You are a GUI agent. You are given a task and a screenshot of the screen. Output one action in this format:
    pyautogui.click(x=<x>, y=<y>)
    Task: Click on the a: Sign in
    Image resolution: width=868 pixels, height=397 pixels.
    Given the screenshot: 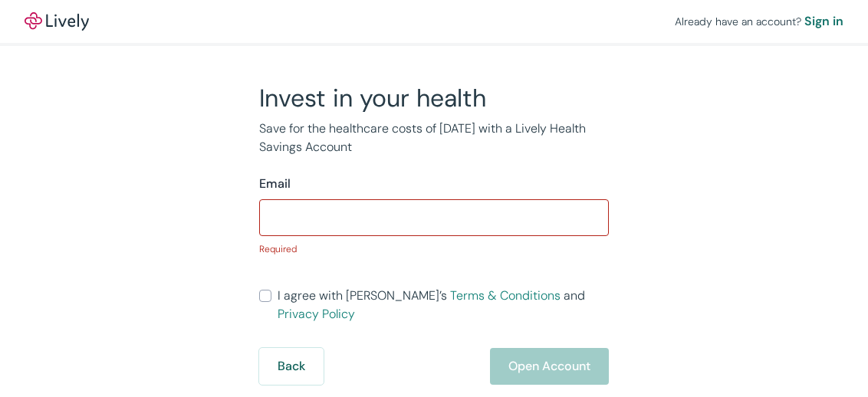 What is the action you would take?
    pyautogui.click(x=824, y=22)
    